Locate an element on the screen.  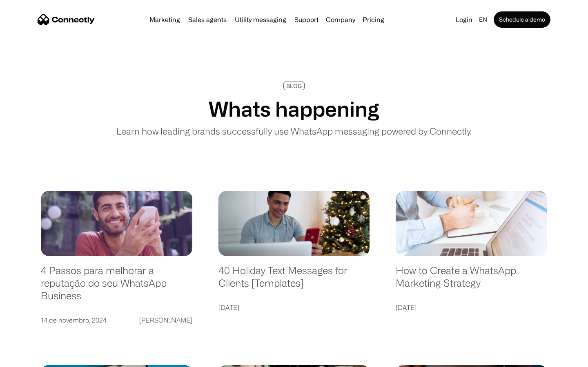
a: 4 Passos para melhorar a reputação do seu WhatsApp Business is located at coordinates (116, 287).